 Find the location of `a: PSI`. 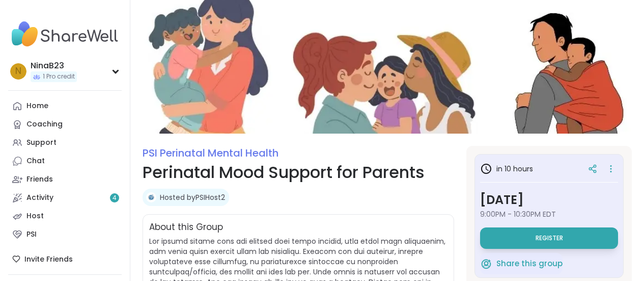

a: PSI is located at coordinates (65, 235).